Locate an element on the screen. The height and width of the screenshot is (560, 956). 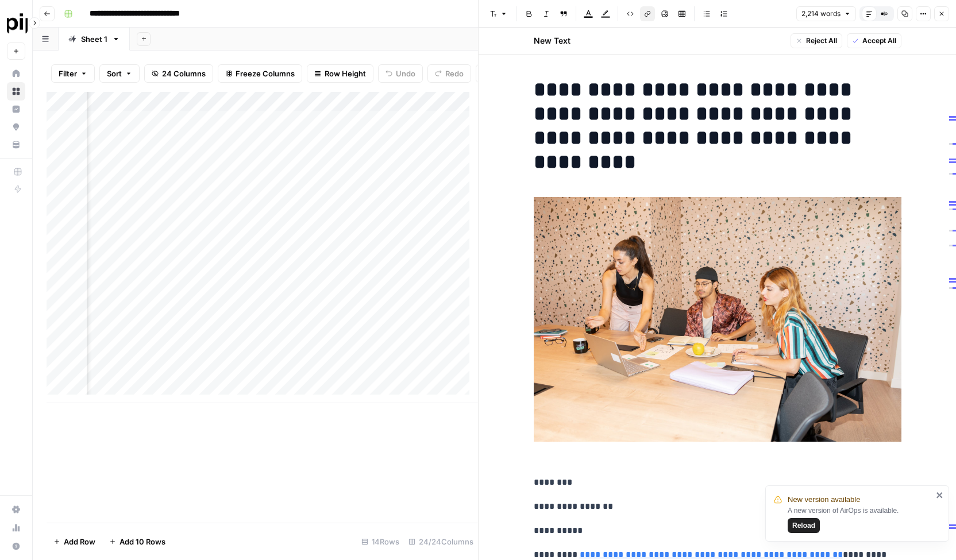
button: 24 Columns is located at coordinates (179, 74).